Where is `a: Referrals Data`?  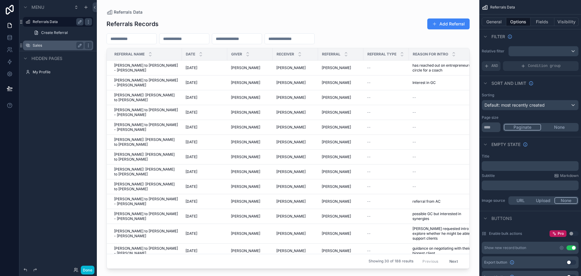 a: Referrals Data is located at coordinates (57, 22).